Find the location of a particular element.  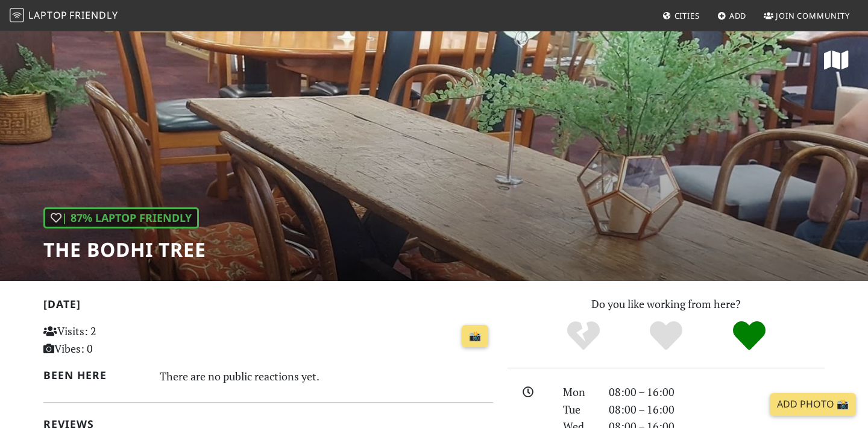

a: Add is located at coordinates (732, 15).